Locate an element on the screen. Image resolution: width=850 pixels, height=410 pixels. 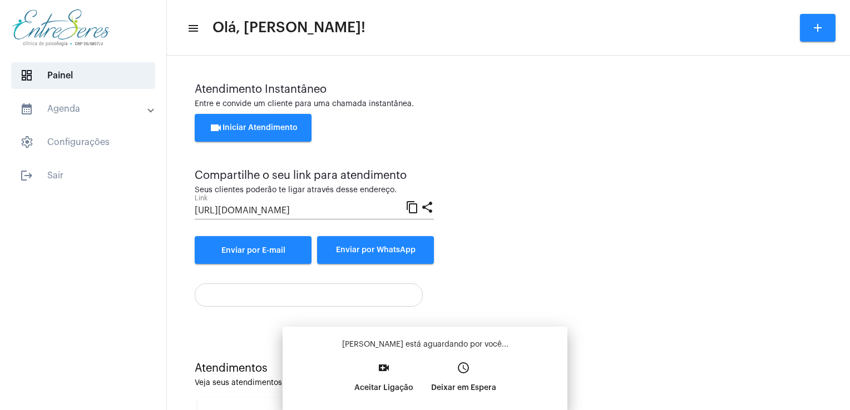
mat-panel-title: Agenda is located at coordinates (84, 109).